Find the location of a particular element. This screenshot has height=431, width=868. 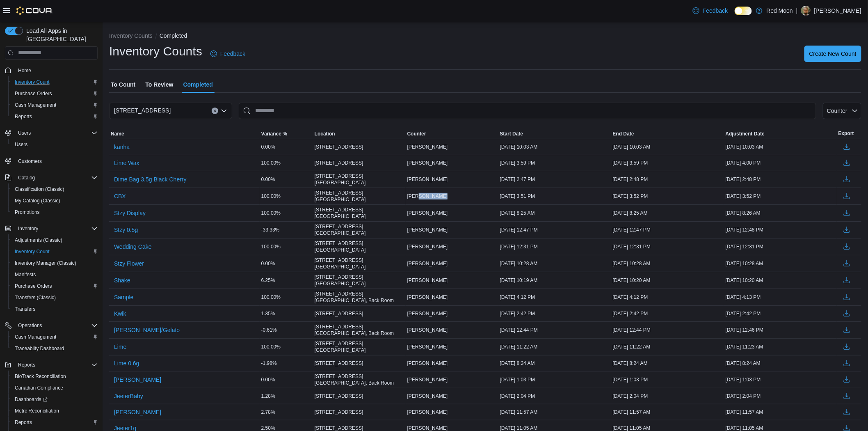

button: Stzy Flower is located at coordinates (129, 263).